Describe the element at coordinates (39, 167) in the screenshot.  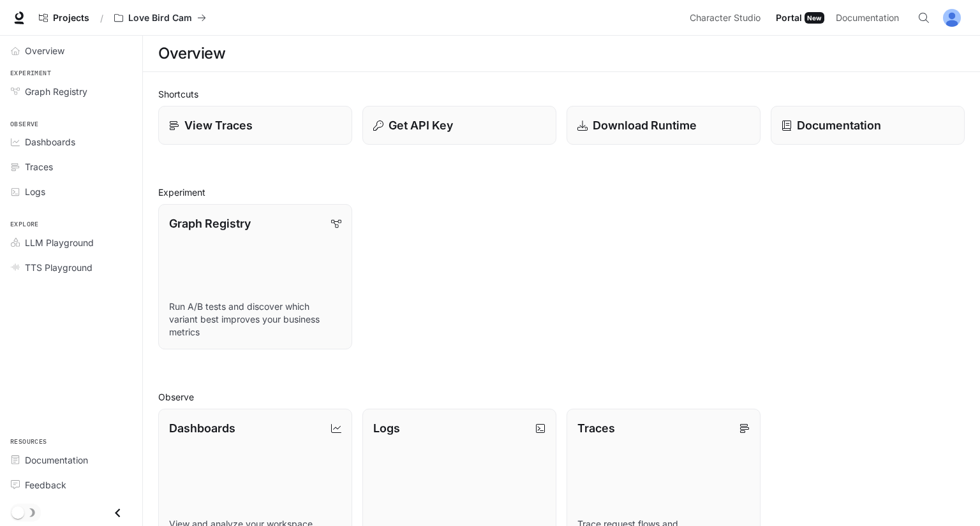
I see `span: Traces` at that location.